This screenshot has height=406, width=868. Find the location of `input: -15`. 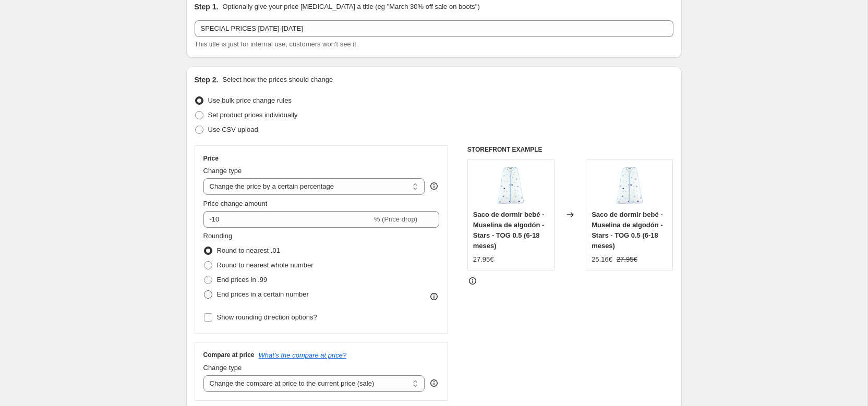

input: -15 is located at coordinates (287, 219).